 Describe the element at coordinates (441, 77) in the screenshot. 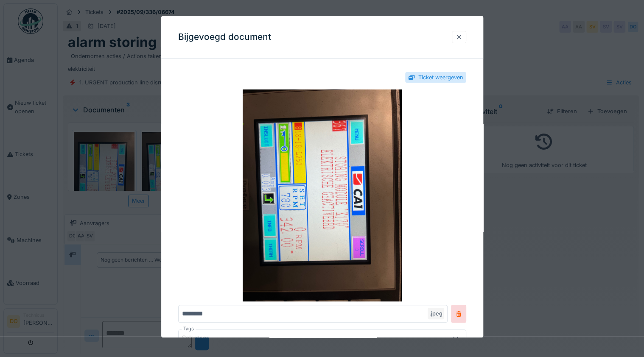

I see `div: Ticket weergeven` at that location.